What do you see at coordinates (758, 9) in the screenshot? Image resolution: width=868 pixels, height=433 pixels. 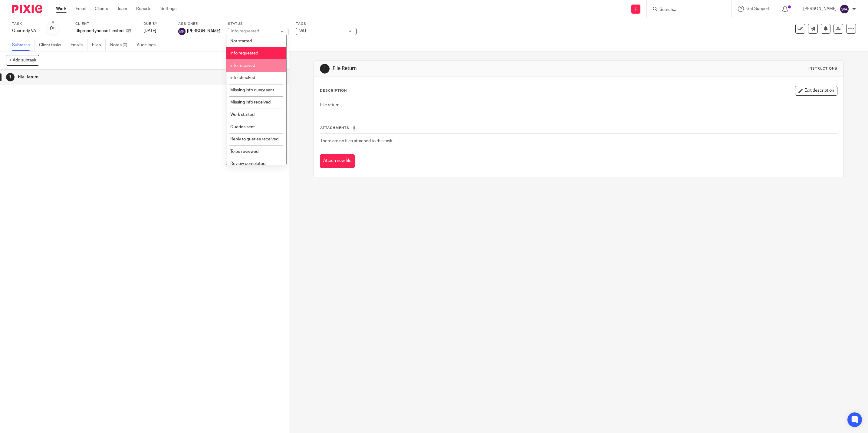 I see `span: Get Support` at bounding box center [758, 9].